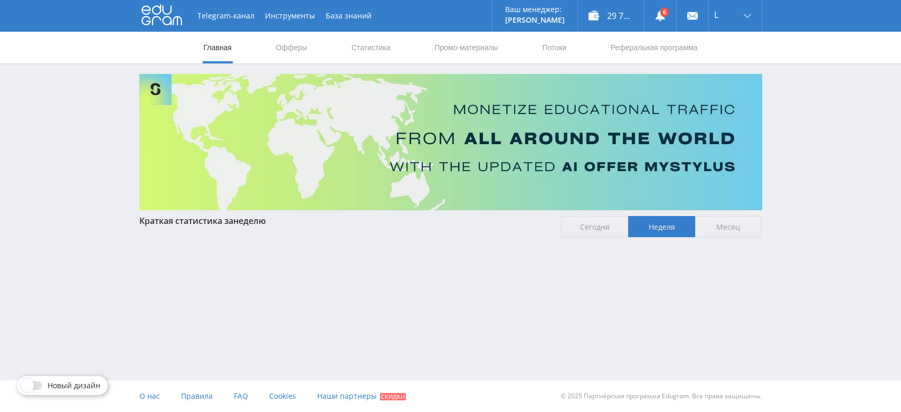  What do you see at coordinates (282, 396) in the screenshot?
I see `a: Cookies` at bounding box center [282, 396].